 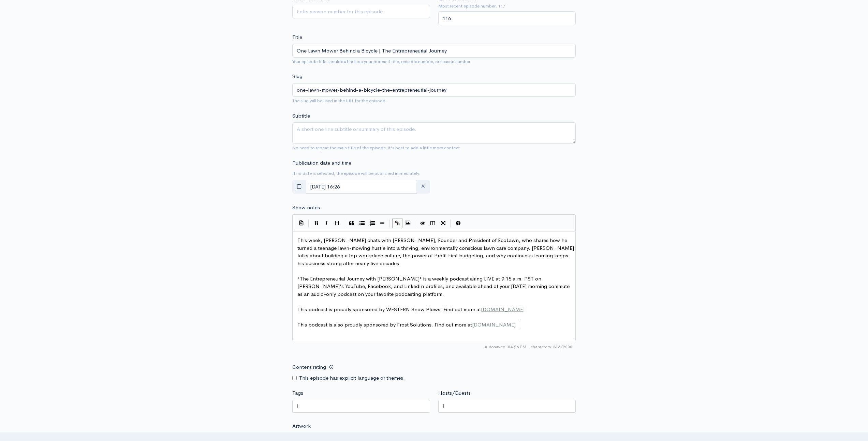 I want to click on label: Hosts/Guests, so click(x=454, y=393).